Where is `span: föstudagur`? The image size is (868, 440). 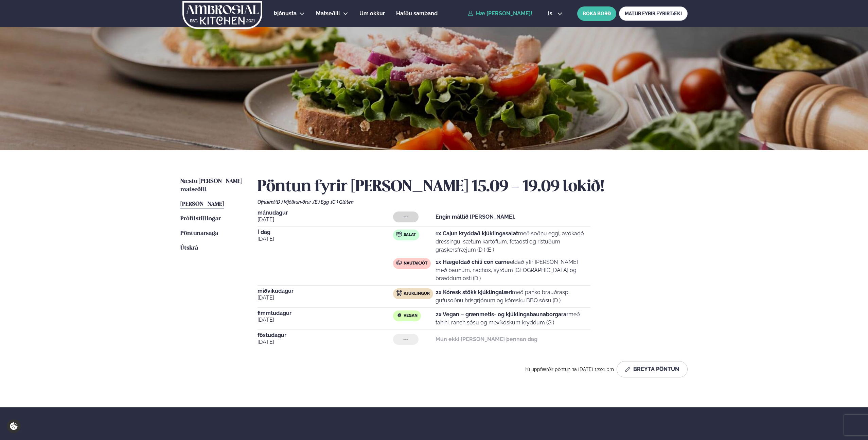
span: föstudagur is located at coordinates (325, 336).